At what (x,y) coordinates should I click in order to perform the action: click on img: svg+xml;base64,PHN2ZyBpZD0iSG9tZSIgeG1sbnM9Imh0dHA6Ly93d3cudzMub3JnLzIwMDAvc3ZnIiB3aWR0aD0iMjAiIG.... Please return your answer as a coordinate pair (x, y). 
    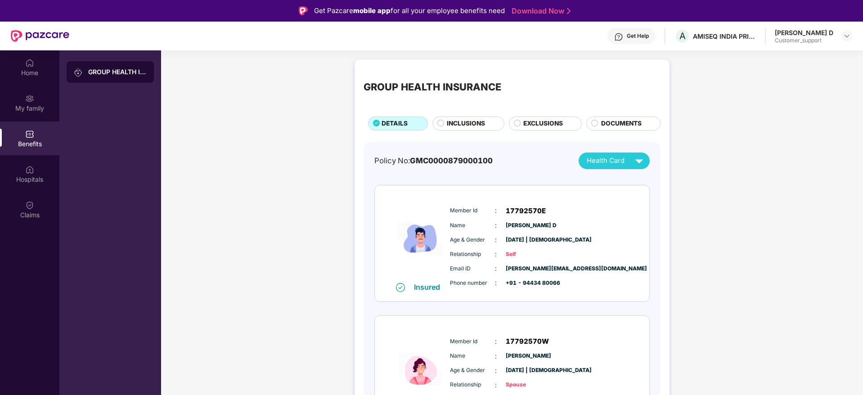
    Looking at the image, I should click on (30, 63).